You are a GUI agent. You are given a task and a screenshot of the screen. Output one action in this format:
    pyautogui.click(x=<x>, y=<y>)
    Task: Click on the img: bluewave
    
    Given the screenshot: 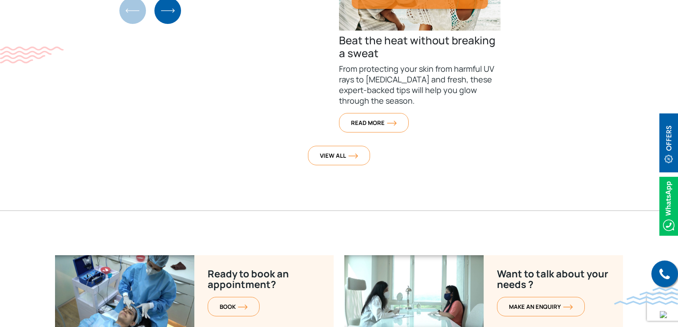 What is the action you would take?
    pyautogui.click(x=646, y=296)
    